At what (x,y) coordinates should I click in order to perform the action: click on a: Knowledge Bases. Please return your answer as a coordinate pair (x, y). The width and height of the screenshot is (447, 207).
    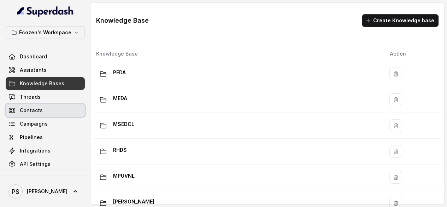
    Looking at the image, I should click on (45, 83).